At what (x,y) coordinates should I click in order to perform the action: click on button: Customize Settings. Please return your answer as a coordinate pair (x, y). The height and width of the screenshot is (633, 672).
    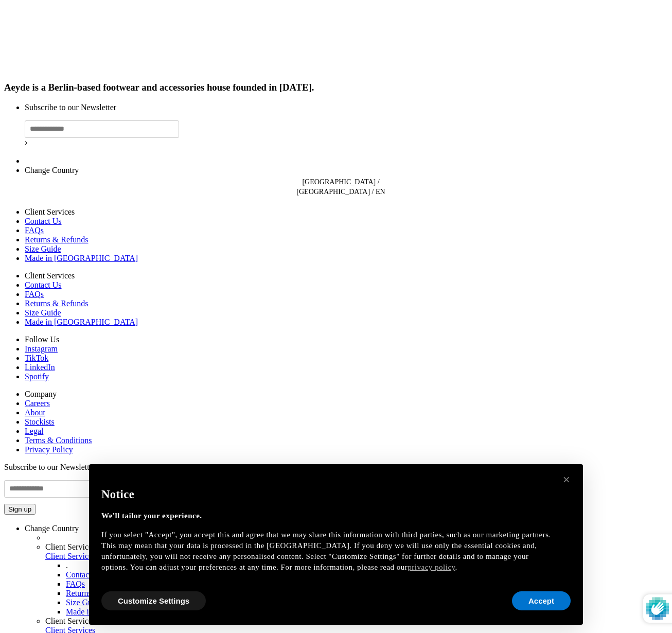
    Looking at the image, I should click on (153, 600).